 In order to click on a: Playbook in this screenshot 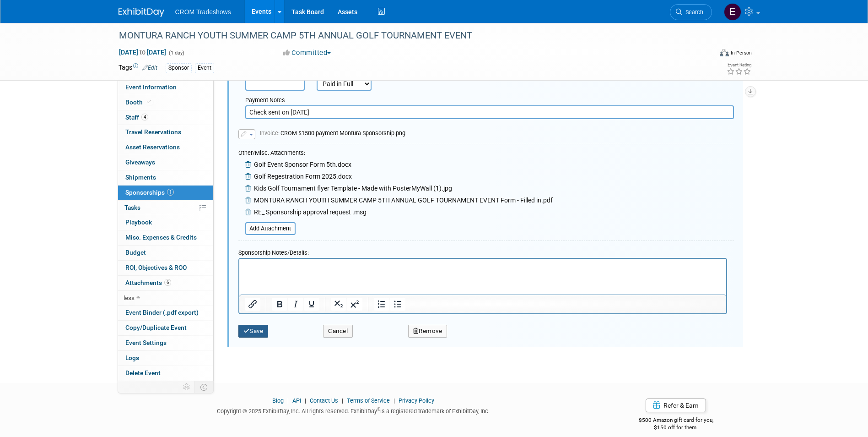, I will do `click(165, 223)`.